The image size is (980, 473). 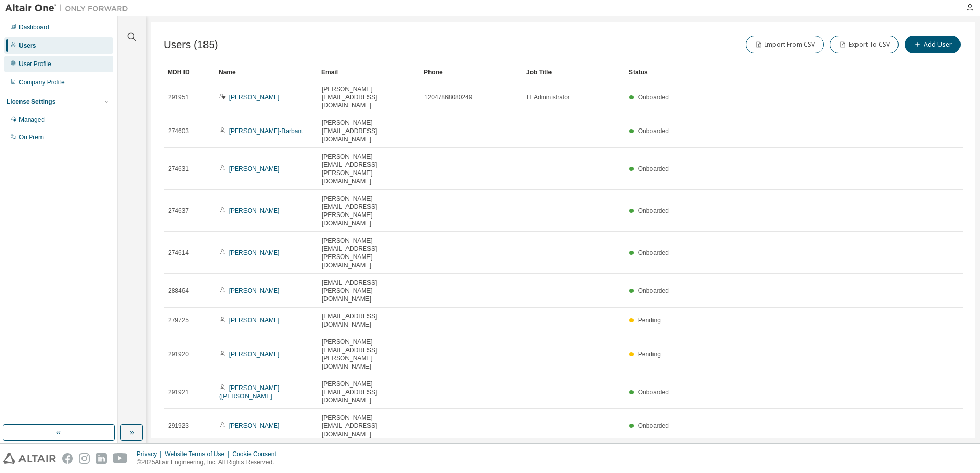 What do you see at coordinates (190, 44) in the screenshot?
I see `span: Users (185)` at bounding box center [190, 44].